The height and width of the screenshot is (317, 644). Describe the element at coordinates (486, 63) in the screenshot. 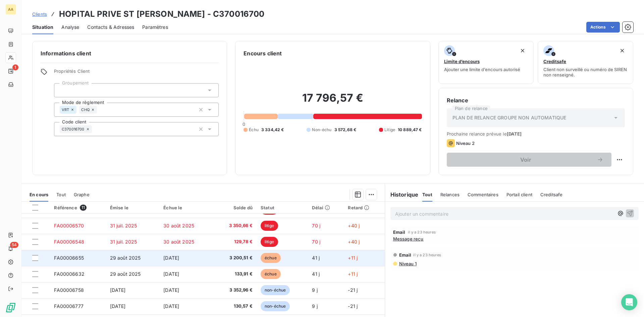

I see `button: Limite d’encoursAjouter une limite d’encours autorisé` at that location.